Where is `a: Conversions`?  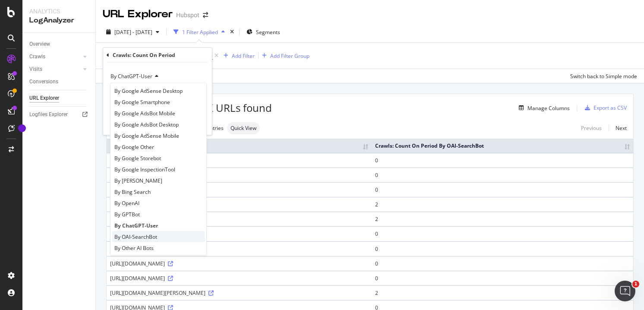 a: Conversions is located at coordinates (59, 82).